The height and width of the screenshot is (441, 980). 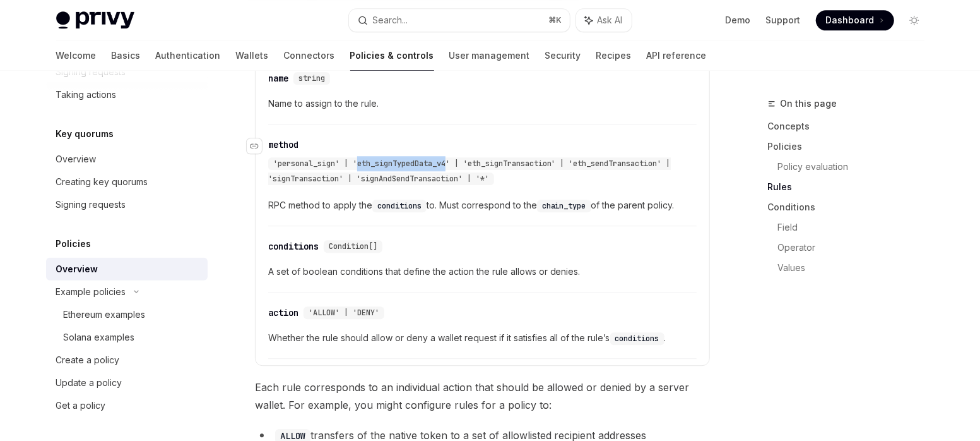 What do you see at coordinates (127, 182) in the screenshot?
I see `a: Creating key quorums` at bounding box center [127, 182].